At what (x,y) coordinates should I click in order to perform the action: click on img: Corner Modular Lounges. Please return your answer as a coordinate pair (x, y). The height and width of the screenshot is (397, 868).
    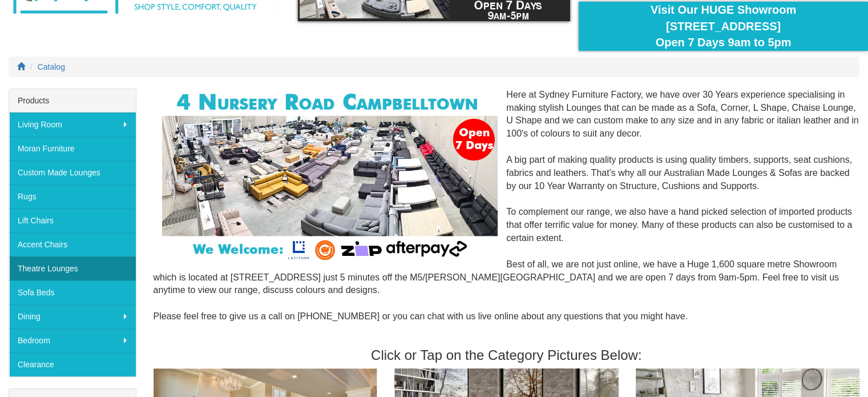
    Looking at the image, I should click on (330, 176).